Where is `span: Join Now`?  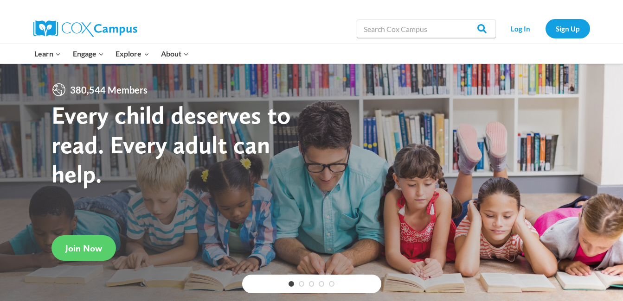
span: Join Now is located at coordinates (83, 249).